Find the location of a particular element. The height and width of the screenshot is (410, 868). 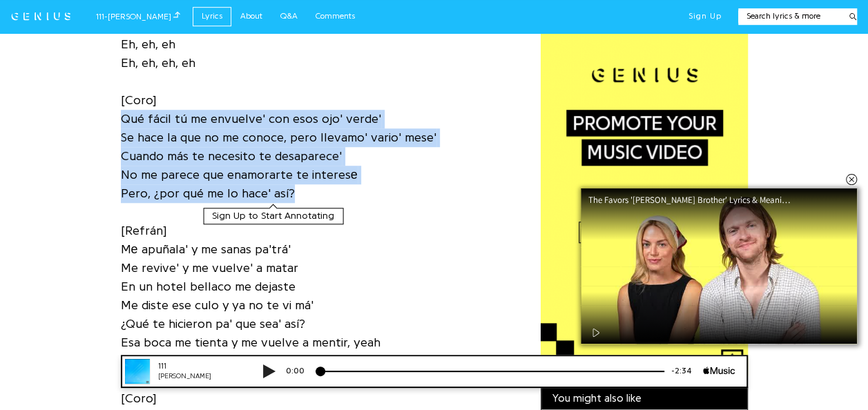

div: -2:34 is located at coordinates (574, 16).